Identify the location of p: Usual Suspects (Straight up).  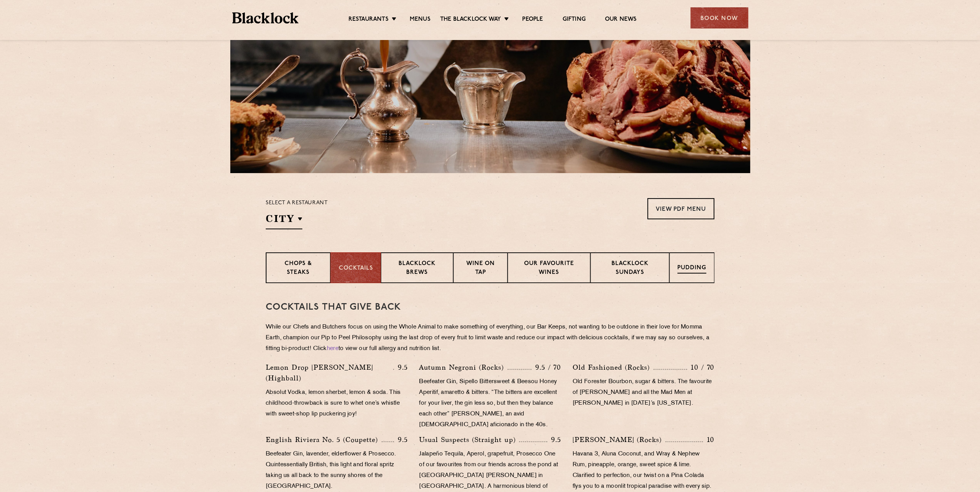
(469, 440).